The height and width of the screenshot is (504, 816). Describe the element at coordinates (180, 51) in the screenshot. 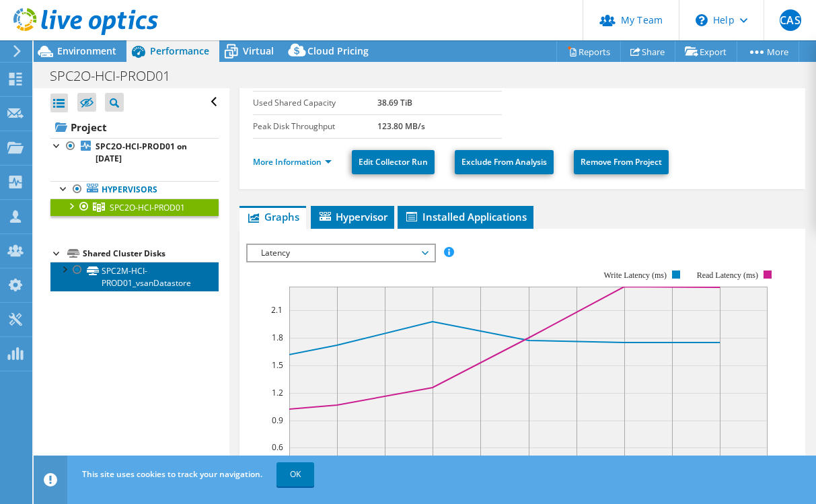

I see `span: Performance` at that location.